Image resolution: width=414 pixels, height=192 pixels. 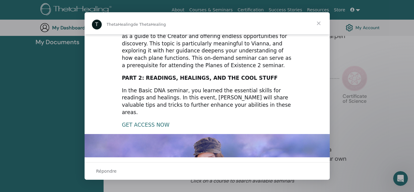 What do you see at coordinates (200, 78) in the screenshot?
I see `b: PART 2: READINGS, HEALINGS, AND THE COOL STUFF` at bounding box center [200, 78].